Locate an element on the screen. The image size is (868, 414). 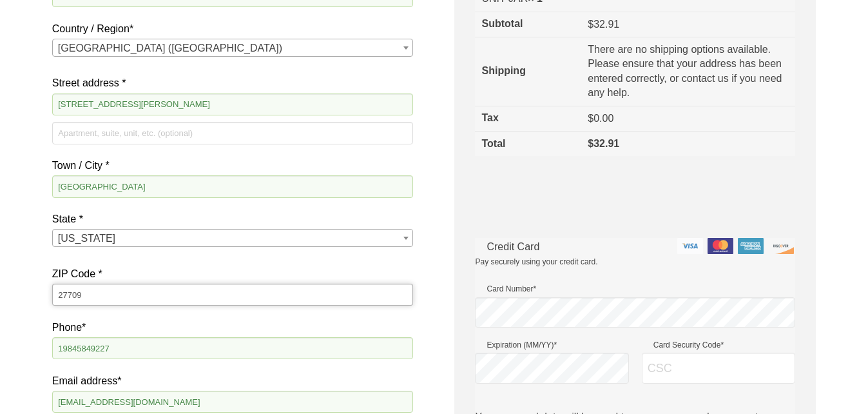
input: Apartment, suite, unit, etc. (optional) is located at coordinates (232, 133).